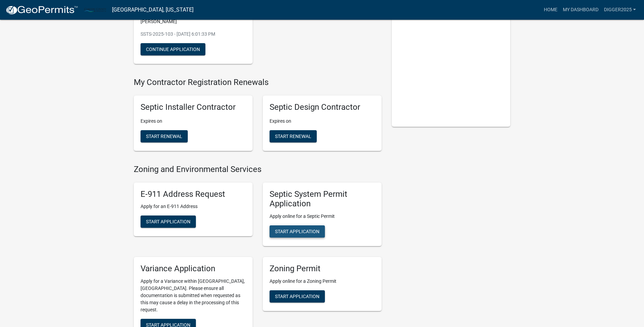  Describe the element at coordinates (620, 10) in the screenshot. I see `a: Digger2025` at that location.